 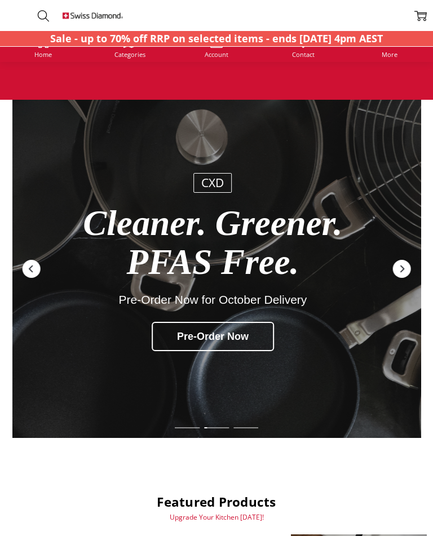 What do you see at coordinates (213, 242) in the screenshot?
I see `div: Cleaner. Greener. PFAS Free.` at bounding box center [213, 242].